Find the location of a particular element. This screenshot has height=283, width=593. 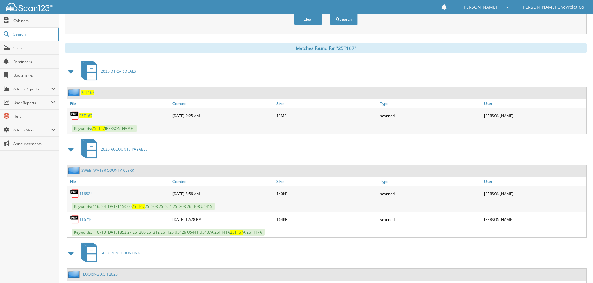

button: Clear is located at coordinates (308, 19).